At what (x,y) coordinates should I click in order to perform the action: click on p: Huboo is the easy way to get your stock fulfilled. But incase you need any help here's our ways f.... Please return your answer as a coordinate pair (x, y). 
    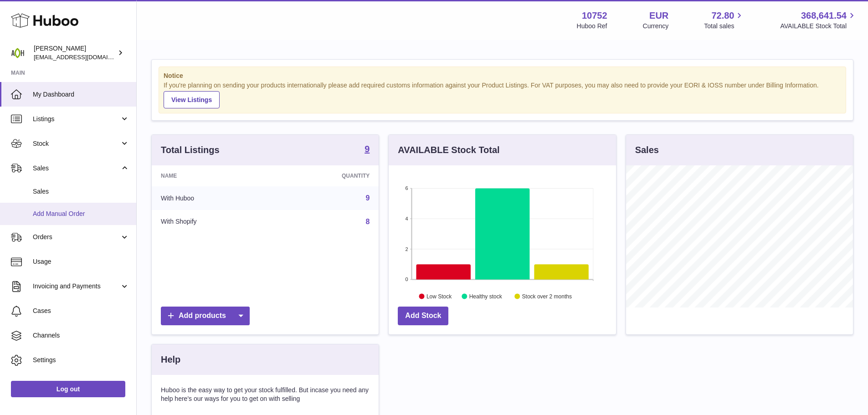
    Looking at the image, I should click on (265, 394).